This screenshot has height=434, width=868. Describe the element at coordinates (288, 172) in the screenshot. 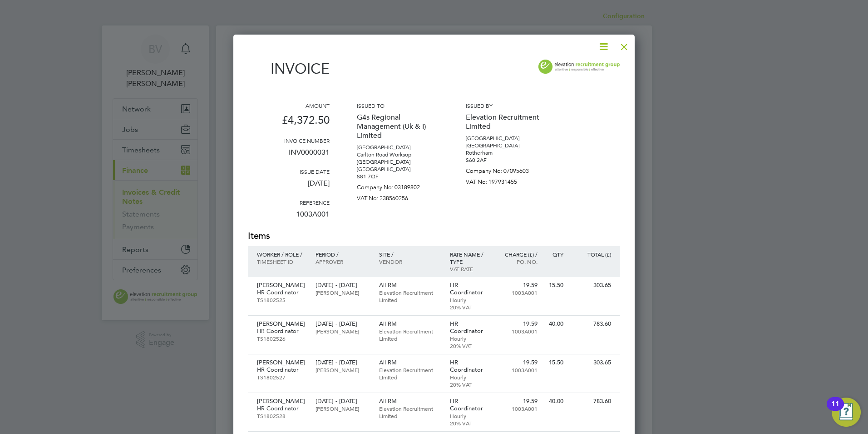

I see `h3: Issue date` at that location.